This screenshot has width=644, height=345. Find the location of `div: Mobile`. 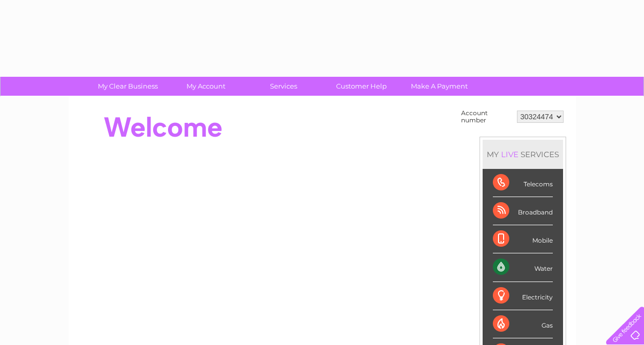

div: Mobile is located at coordinates (522, 239).